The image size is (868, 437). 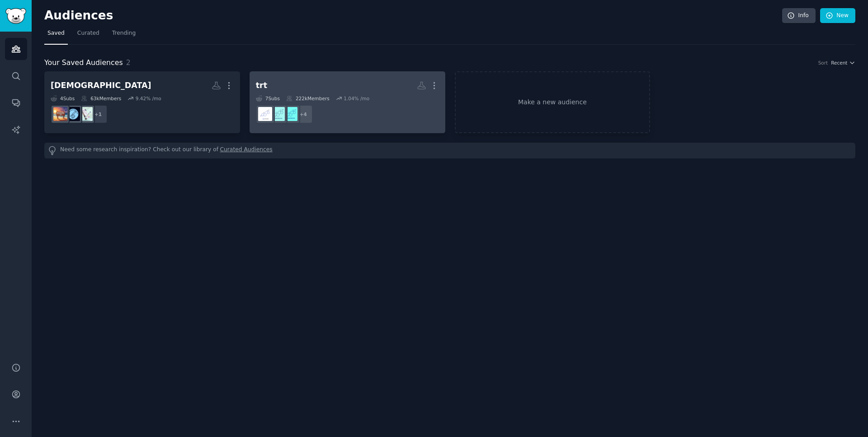 I want to click on a: Curated, so click(x=88, y=35).